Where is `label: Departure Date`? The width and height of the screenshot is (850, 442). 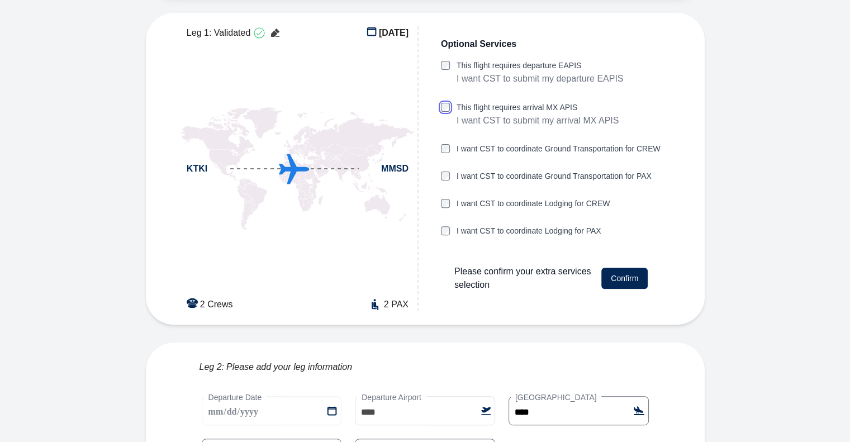 label: Departure Date is located at coordinates (235, 398).